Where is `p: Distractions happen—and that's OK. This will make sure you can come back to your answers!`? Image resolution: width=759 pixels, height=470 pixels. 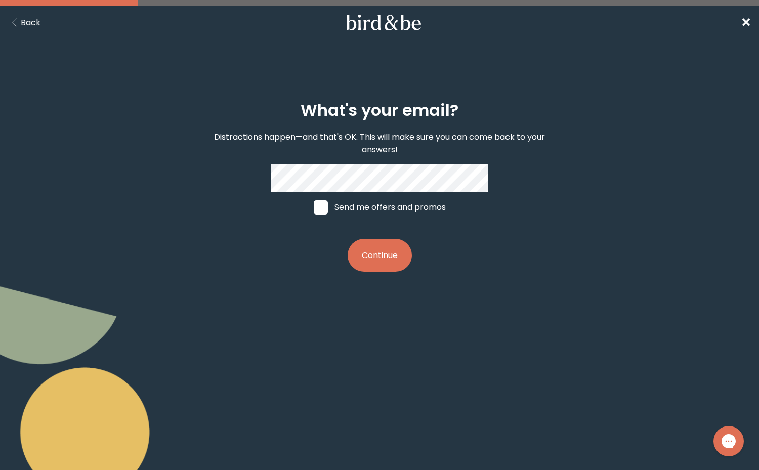 p: Distractions happen—and that's OK. This will make sure you can come back to your answers! is located at coordinates (379, 143).